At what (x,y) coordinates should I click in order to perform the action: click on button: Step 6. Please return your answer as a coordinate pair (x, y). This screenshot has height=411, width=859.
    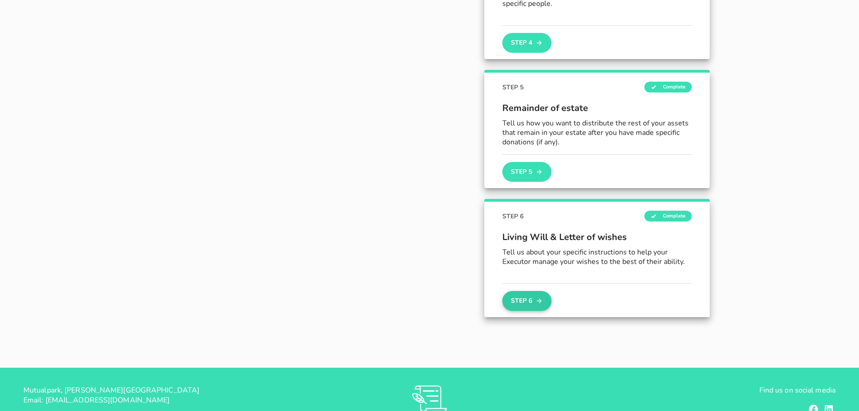
    Looking at the image, I should click on (527, 301).